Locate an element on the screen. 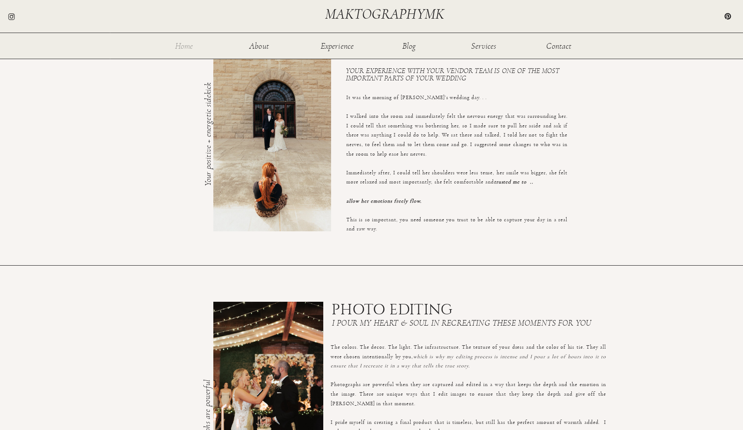 This screenshot has height=430, width=743. i: which is why my editing process is intense and I pour a lot of hours into it to ensure that I rec... is located at coordinates (468, 361).